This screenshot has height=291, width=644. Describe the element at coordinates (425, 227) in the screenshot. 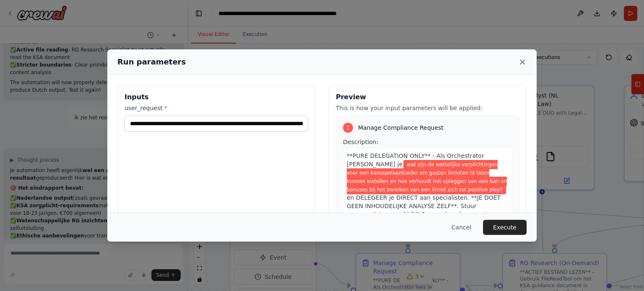

I see `span: en DELEGEER je DIRECT aan specialisten. **JE DOET GEEN INHOUDELIJKE ANALYSE ZELF**. Stuur command...` at that location.